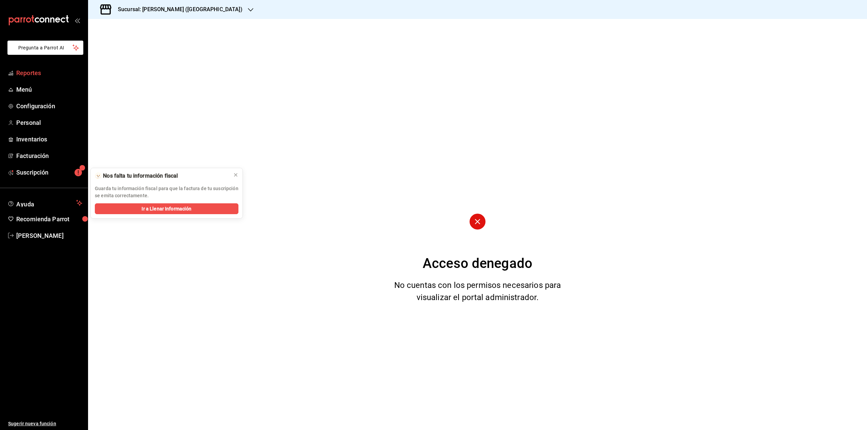 This screenshot has height=430, width=867. I want to click on div: Acceso denegado, so click(477, 264).